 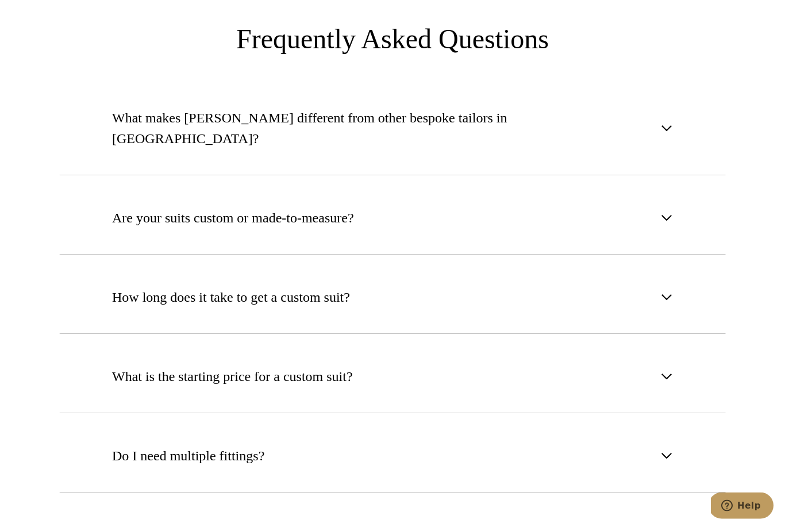 I want to click on button: Do I need multiple fittings?, so click(x=393, y=456).